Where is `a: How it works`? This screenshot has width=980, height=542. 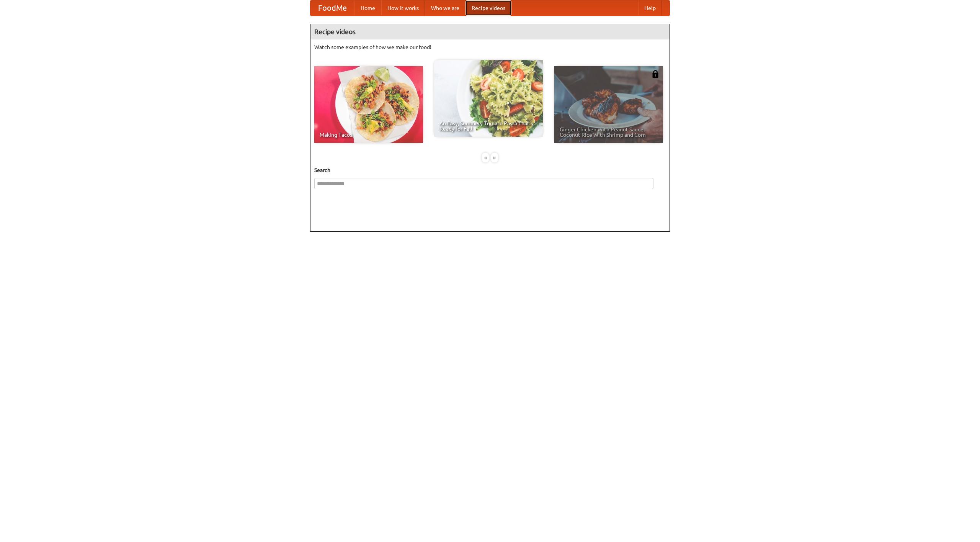
a: How it works is located at coordinates (403, 8).